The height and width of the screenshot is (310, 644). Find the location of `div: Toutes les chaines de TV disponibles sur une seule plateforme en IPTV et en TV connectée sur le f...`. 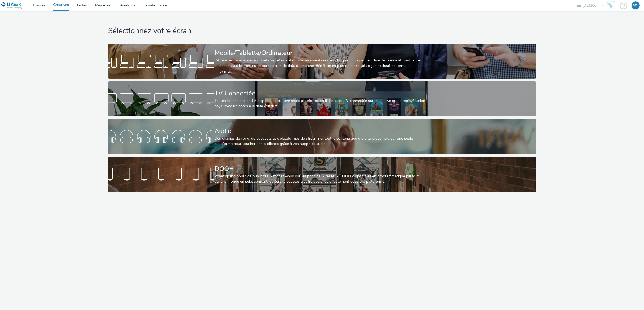

div: Toutes les chaines de TV disponibles sur une seule plateforme en IPTV et en TV connectée sur le f... is located at coordinates (321, 104).